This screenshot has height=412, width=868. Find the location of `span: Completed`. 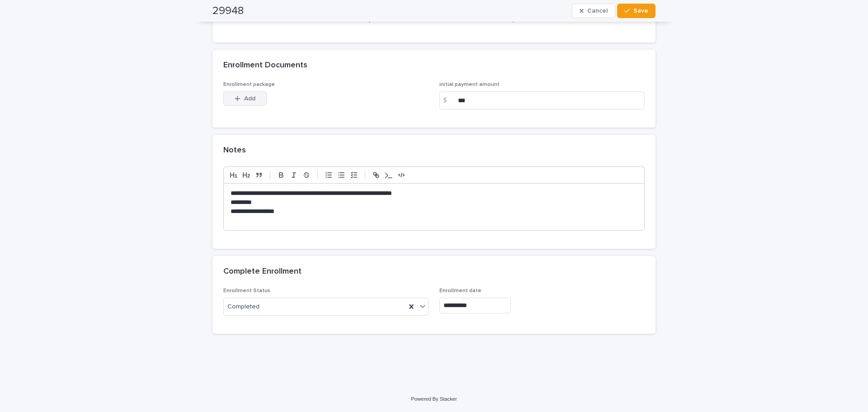

span: Completed is located at coordinates (243, 307).